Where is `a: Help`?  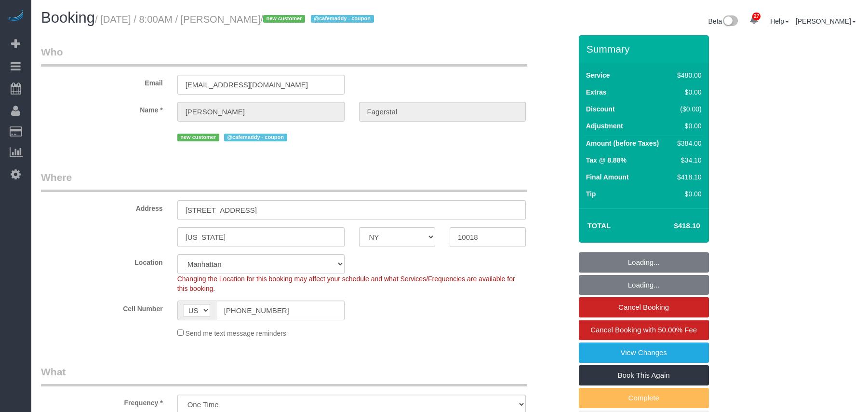 a: Help is located at coordinates (779, 21).